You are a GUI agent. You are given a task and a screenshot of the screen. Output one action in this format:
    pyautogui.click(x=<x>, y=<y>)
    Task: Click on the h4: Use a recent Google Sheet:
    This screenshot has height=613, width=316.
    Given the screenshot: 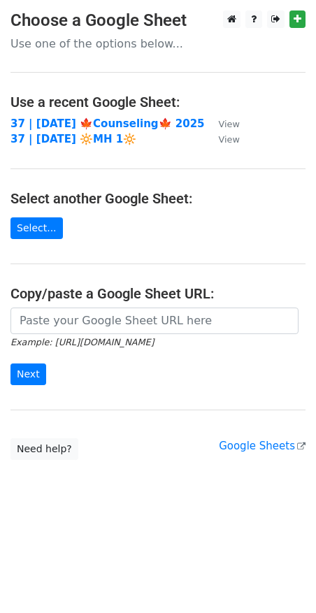 What is the action you would take?
    pyautogui.click(x=158, y=102)
    